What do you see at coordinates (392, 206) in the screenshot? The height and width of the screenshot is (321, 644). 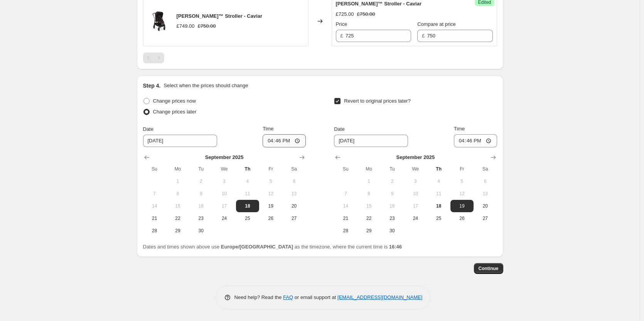 I see `span: 16` at bounding box center [392, 206].